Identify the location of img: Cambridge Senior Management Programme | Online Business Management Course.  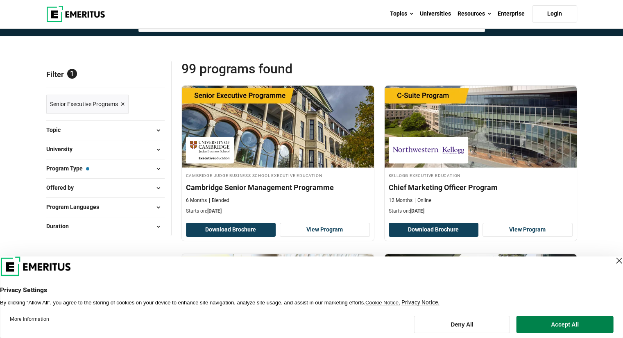
(278, 126).